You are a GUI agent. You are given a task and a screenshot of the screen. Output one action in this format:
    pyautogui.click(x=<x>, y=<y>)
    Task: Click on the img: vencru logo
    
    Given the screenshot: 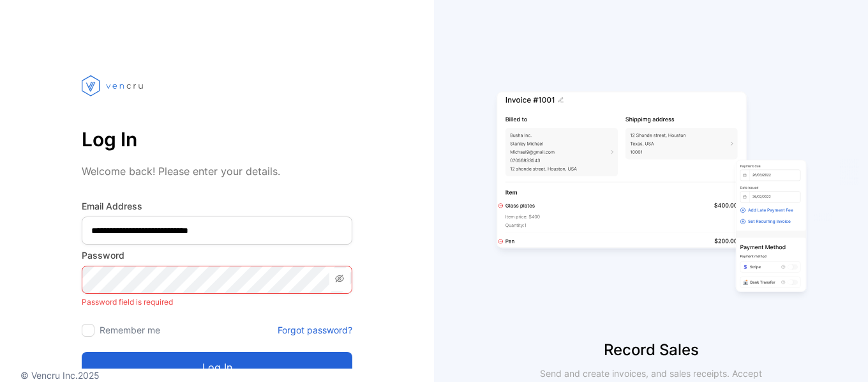 What is the action you would take?
    pyautogui.click(x=114, y=86)
    